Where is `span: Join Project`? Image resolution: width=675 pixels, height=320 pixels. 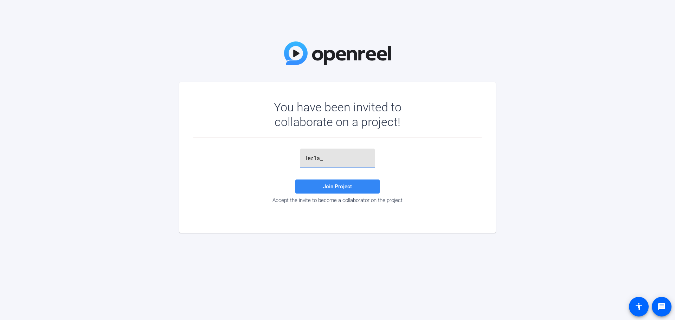
span: Join Project is located at coordinates (337, 187).